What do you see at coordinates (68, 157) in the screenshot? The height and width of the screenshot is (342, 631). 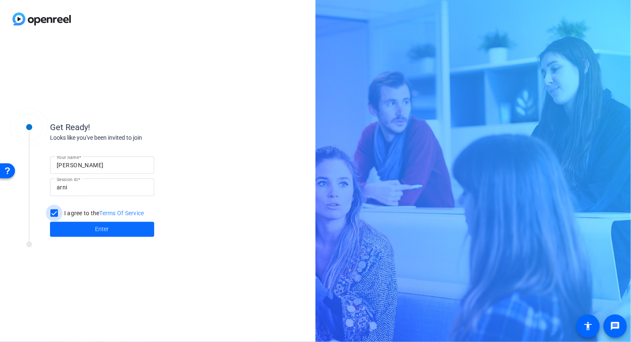 I see `mat-label: Your name` at bounding box center [68, 157].